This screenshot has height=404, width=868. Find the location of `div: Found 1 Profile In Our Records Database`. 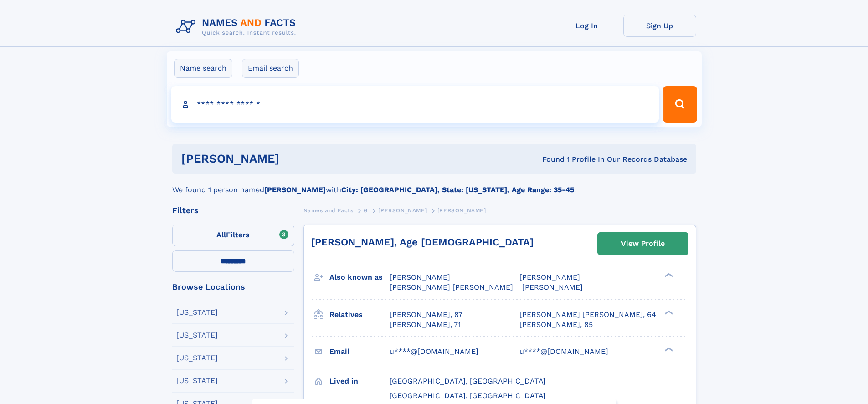

div: Found 1 Profile In Our Records Database is located at coordinates (548, 159).